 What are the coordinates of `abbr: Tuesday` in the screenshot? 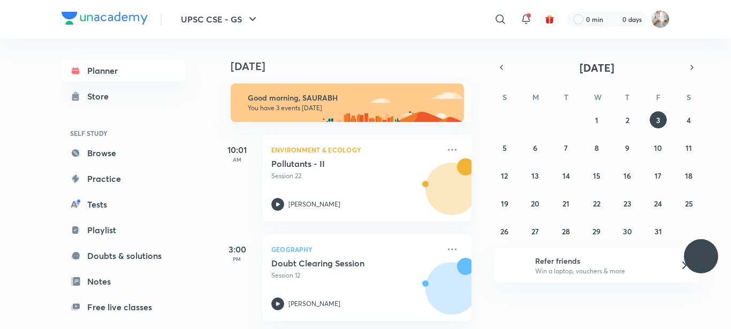 It's located at (566, 97).